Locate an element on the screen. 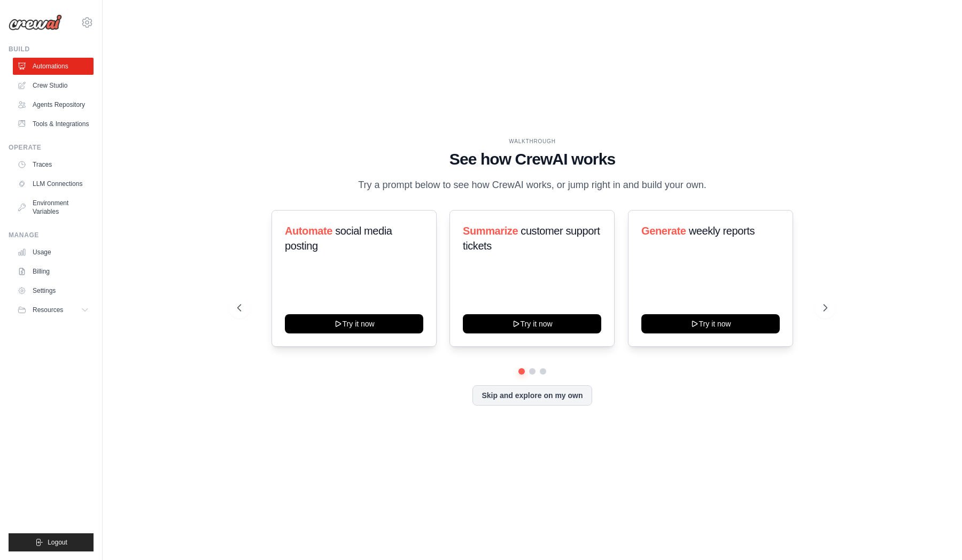 Image resolution: width=962 pixels, height=560 pixels. button: Skip and explore on my own is located at coordinates (531, 395).